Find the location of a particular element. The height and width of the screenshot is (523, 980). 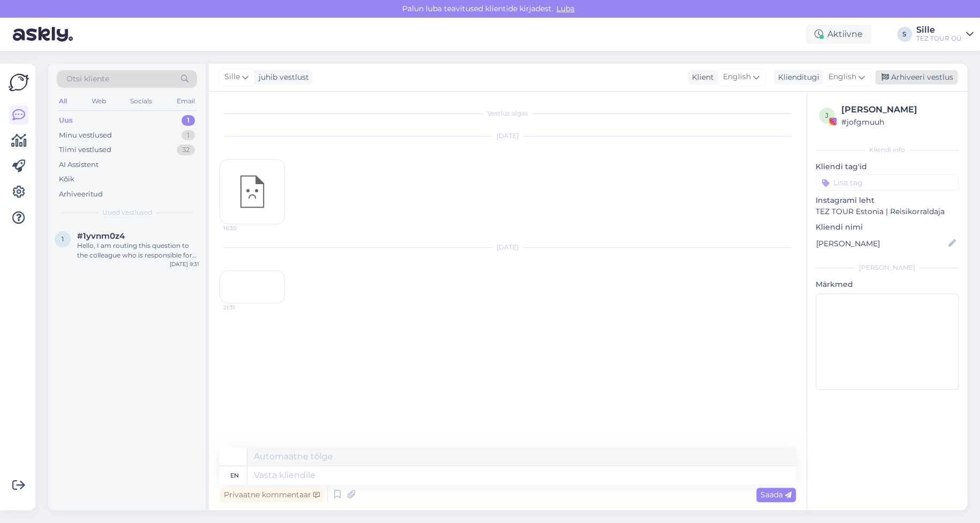

p: TEZ TOUR Estonia | Reisikorraldaja is located at coordinates (887, 212).